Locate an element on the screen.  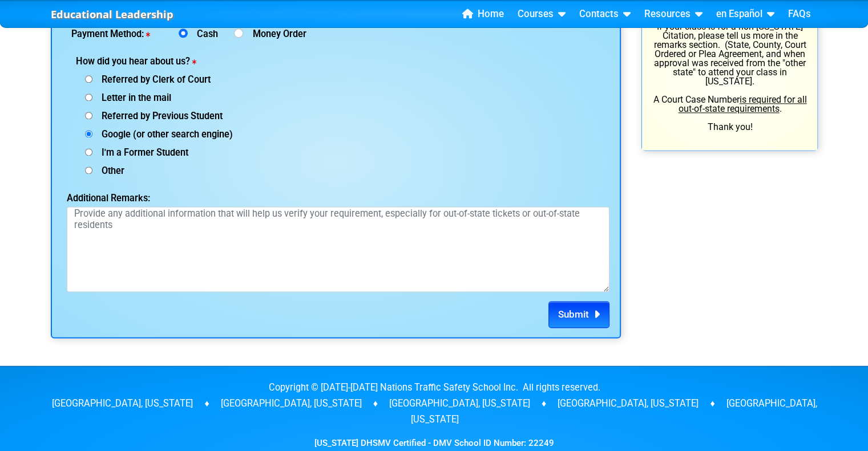
label: Additional Remarks: is located at coordinates (134, 198).